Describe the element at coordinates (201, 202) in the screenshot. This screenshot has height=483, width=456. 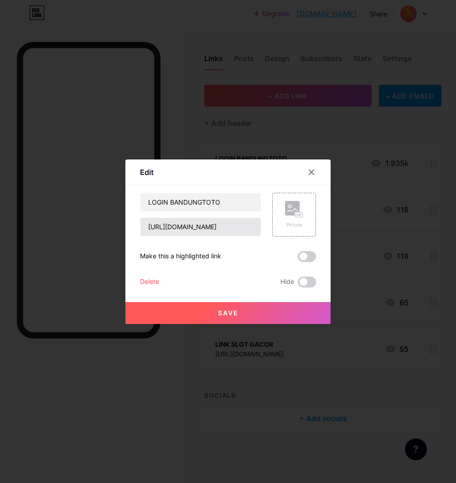
I see `input: Title` at that location.